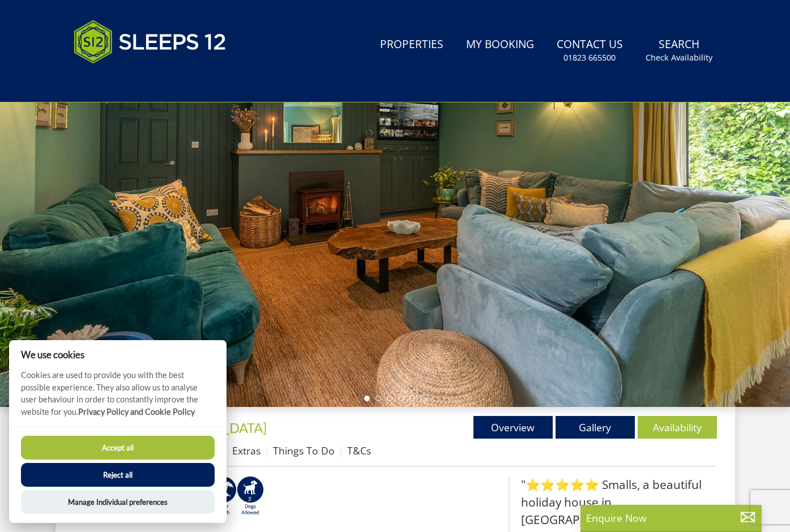 This screenshot has height=532, width=790. What do you see at coordinates (303, 450) in the screenshot?
I see `a: Things To Do` at bounding box center [303, 450].